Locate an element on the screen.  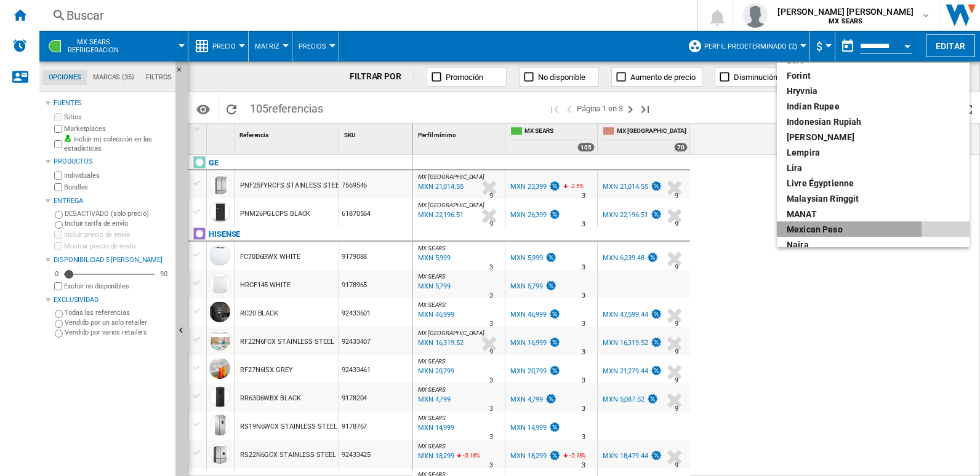
div: Indonesian Rupiah is located at coordinates (873, 122).